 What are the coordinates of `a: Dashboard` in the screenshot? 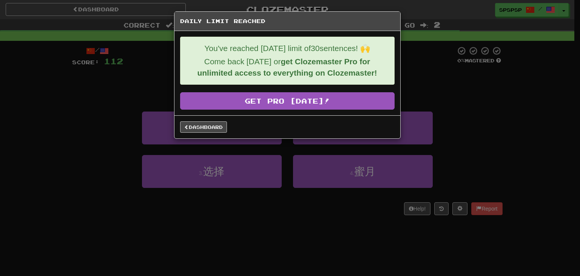 It's located at (204, 127).